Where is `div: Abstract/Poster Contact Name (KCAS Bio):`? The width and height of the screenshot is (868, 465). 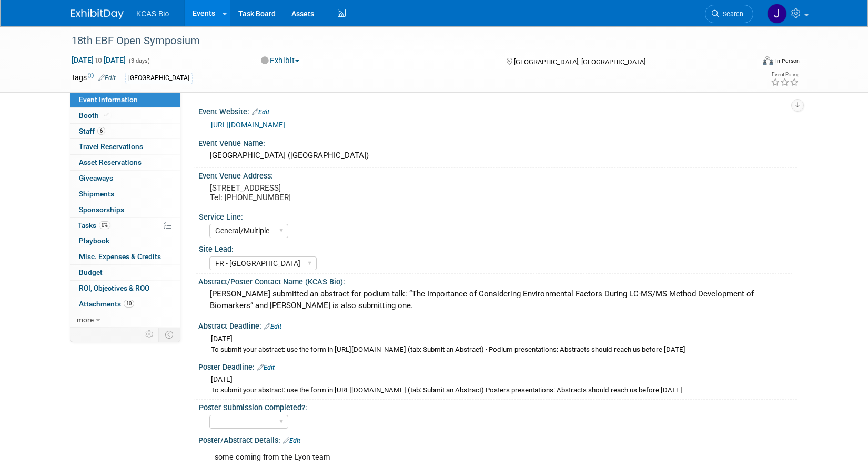
div: Abstract/Poster Contact Name (KCAS Bio): is located at coordinates (498, 280).